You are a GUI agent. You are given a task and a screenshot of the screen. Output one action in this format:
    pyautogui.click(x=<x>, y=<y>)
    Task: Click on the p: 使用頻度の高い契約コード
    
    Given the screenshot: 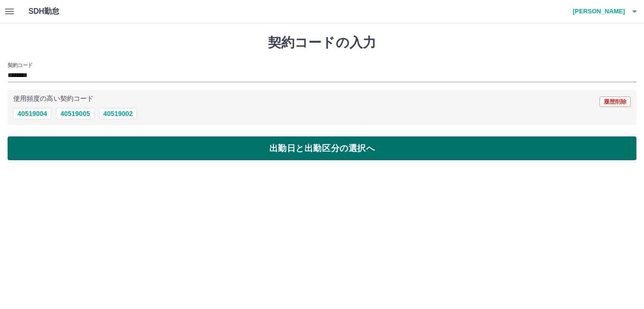 What is the action you would take?
    pyautogui.click(x=53, y=99)
    